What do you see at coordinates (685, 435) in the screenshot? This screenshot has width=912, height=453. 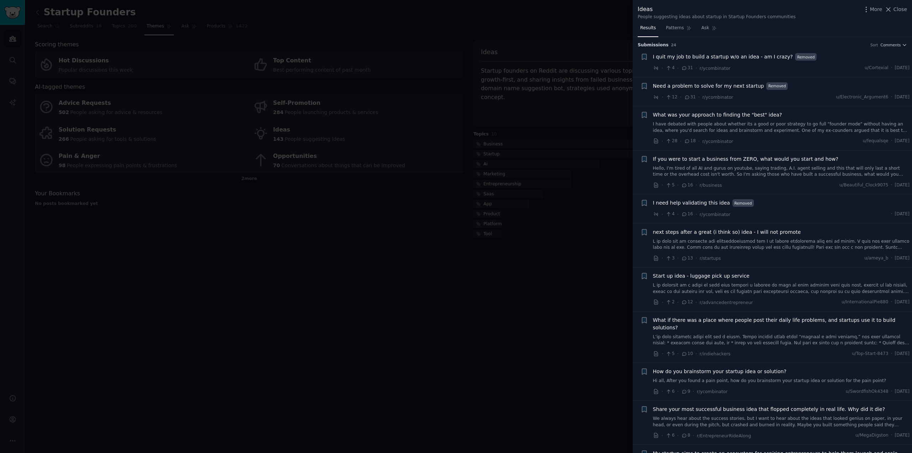 I see `span: 8` at bounding box center [685, 435].